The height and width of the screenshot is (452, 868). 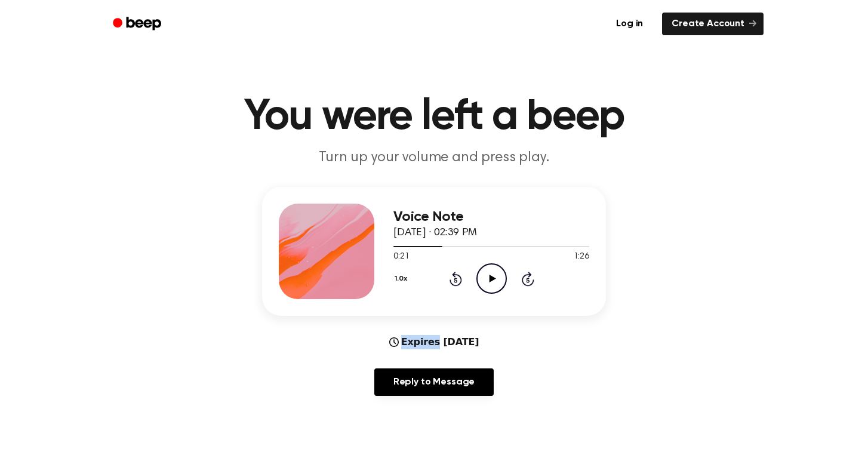 I want to click on a: Reply to Message, so click(x=434, y=382).